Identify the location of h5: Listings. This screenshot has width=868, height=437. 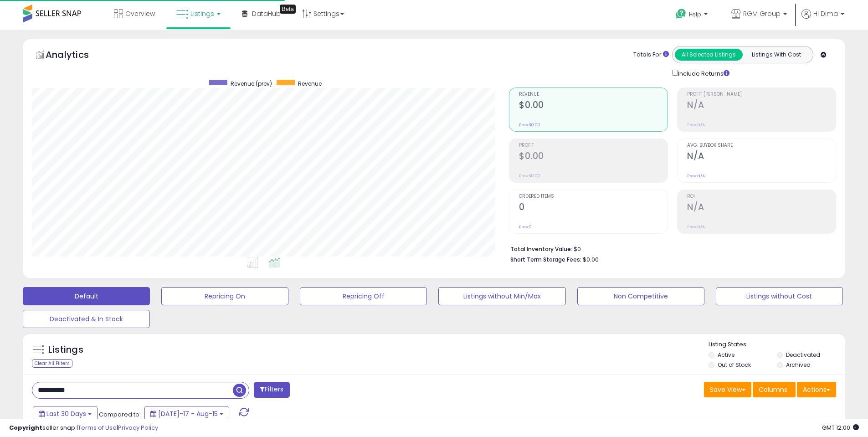
(66, 350).